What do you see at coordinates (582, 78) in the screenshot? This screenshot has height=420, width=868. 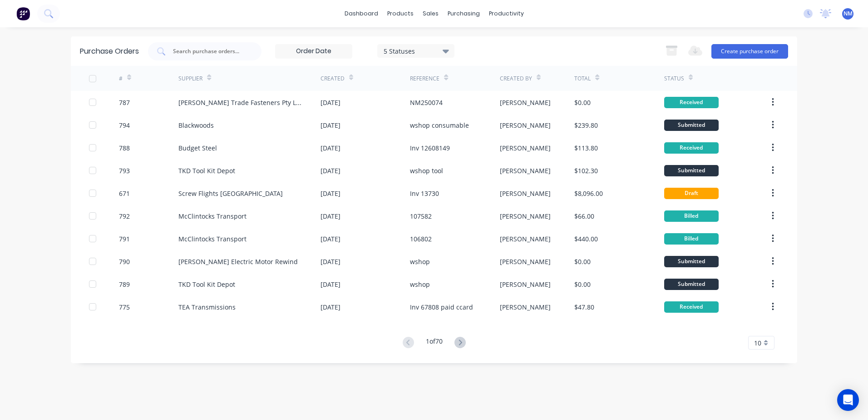 I see `div: Total` at bounding box center [582, 78].